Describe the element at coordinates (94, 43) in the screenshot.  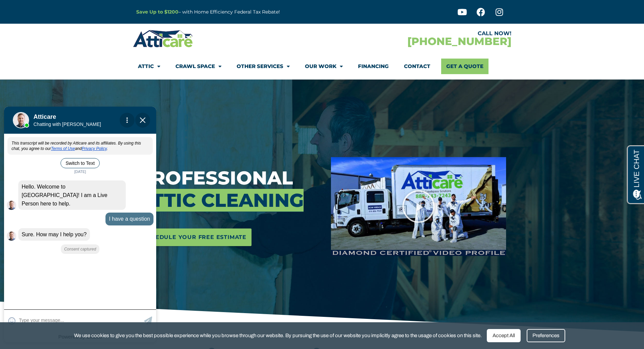
I see `a: Privacy Policy` at that location.